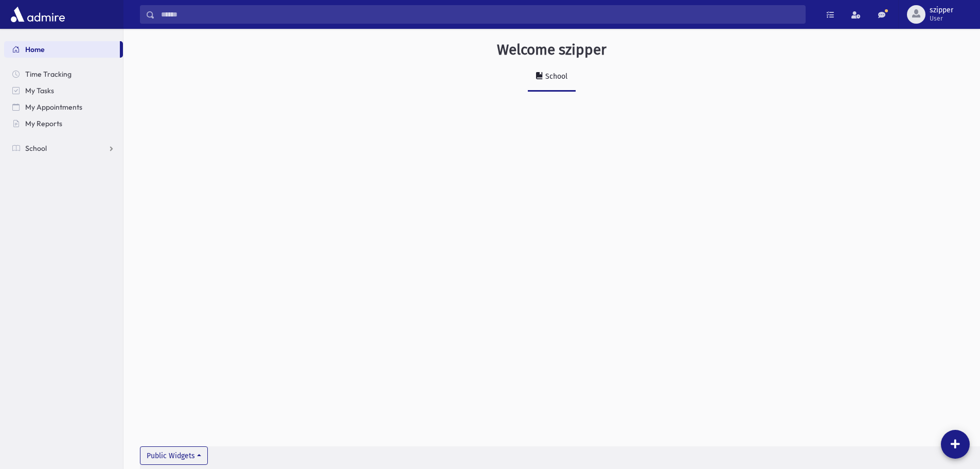  I want to click on div: School, so click(555, 76).